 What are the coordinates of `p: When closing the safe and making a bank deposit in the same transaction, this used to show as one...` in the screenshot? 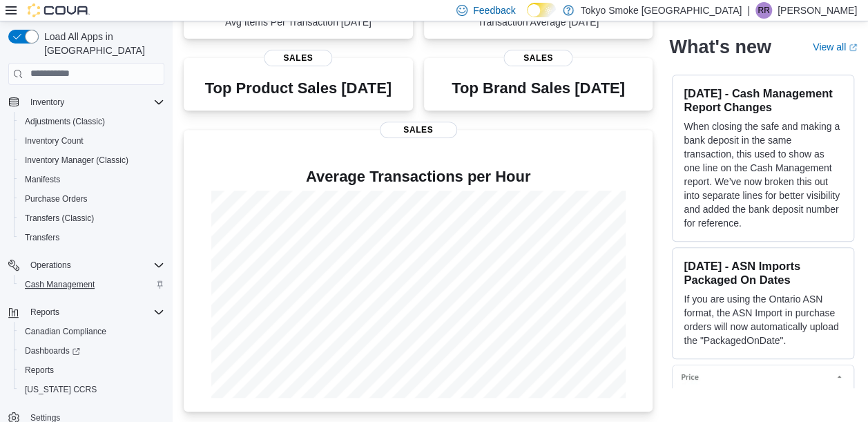 It's located at (764, 175).